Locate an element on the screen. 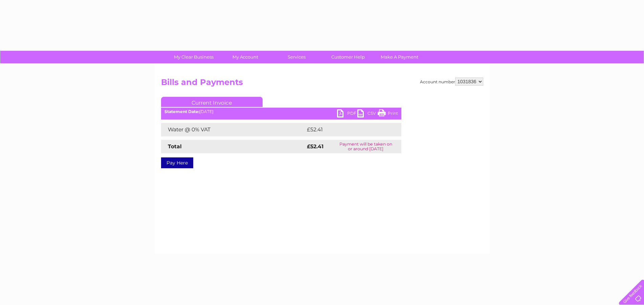 The image size is (644, 305). h2: Bills and Payments is located at coordinates (322, 84).